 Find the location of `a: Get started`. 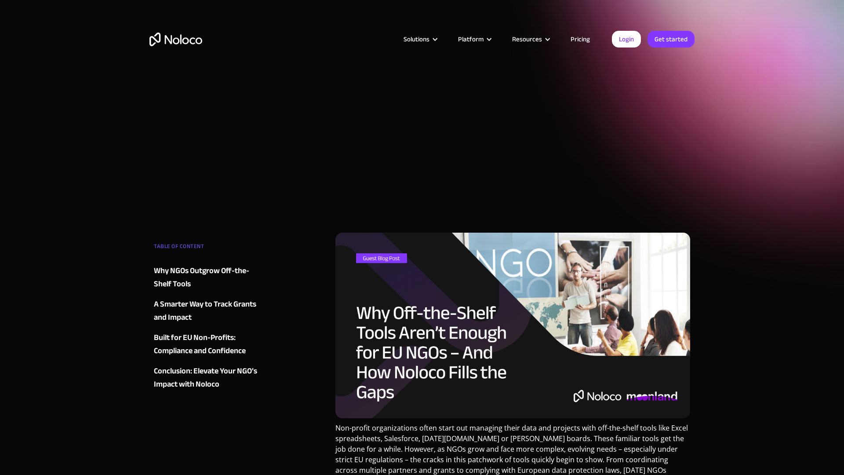

a: Get started is located at coordinates (671, 39).